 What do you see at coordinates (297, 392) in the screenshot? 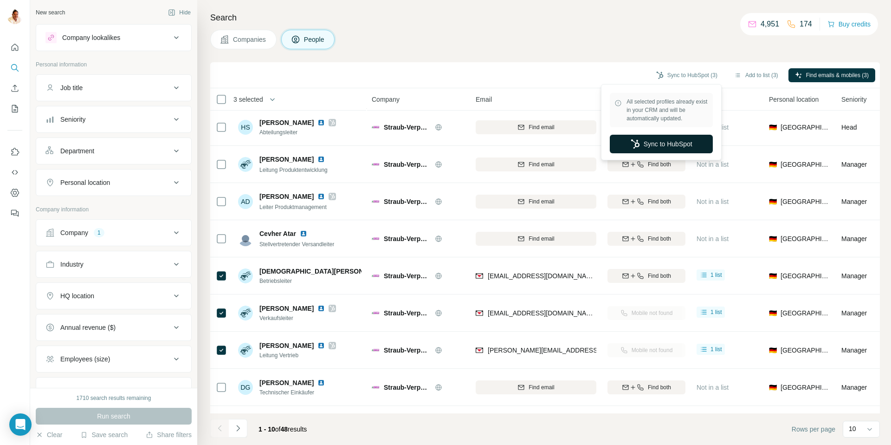
I see `span: Technischer Einkäufer` at bounding box center [297, 392].